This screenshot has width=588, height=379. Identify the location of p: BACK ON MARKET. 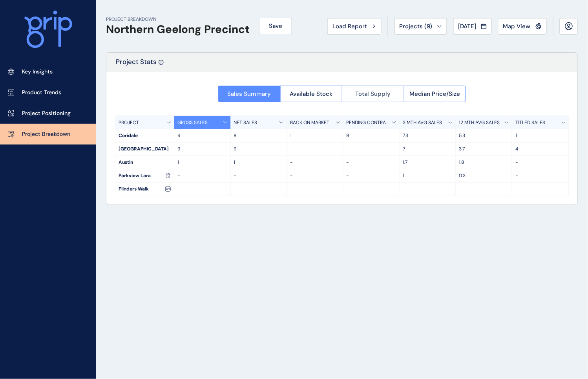
(309, 123).